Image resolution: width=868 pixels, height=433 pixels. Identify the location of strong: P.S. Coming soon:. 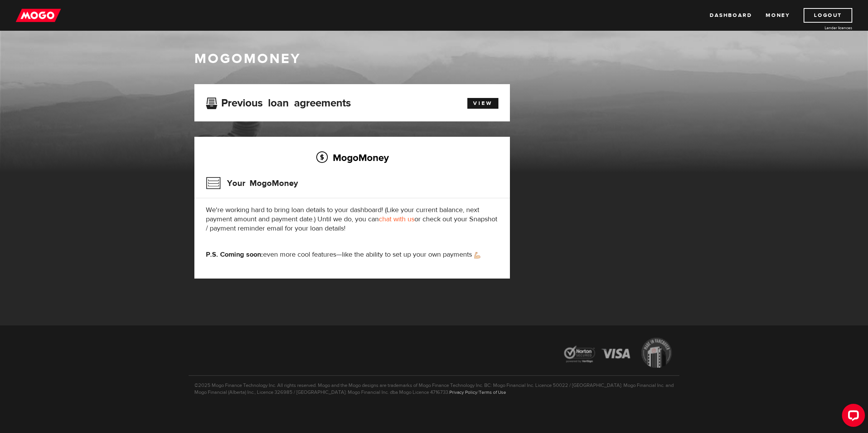
(235, 254).